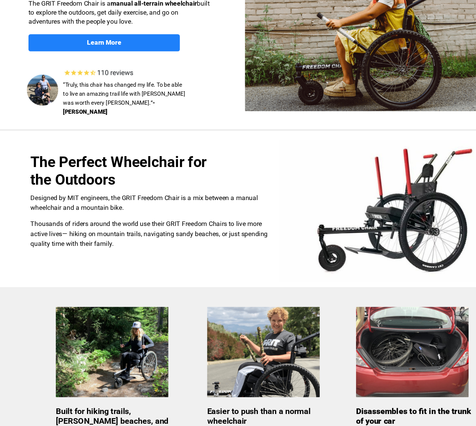 The height and width of the screenshot is (426, 476). Describe the element at coordinates (239, 383) in the screenshot. I see `span: Easier to push than a normal wheelchair` at that location.